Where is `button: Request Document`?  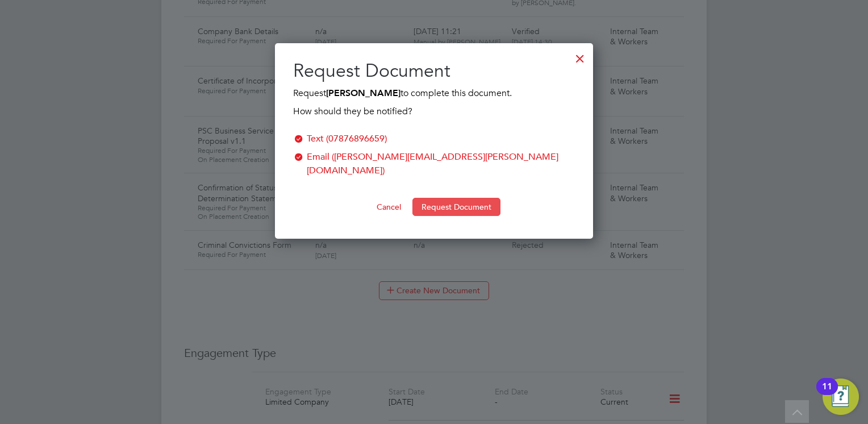
button: Request Document is located at coordinates (456, 207).